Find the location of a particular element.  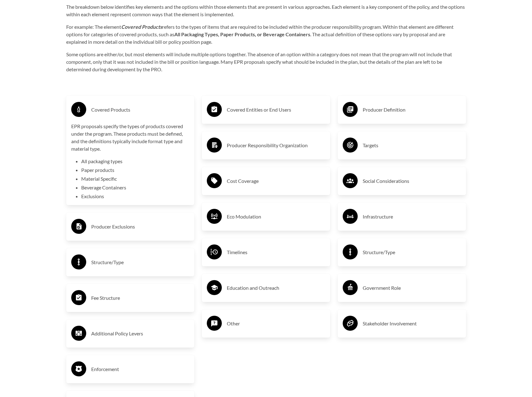

li: Material Specific is located at coordinates (135, 179).